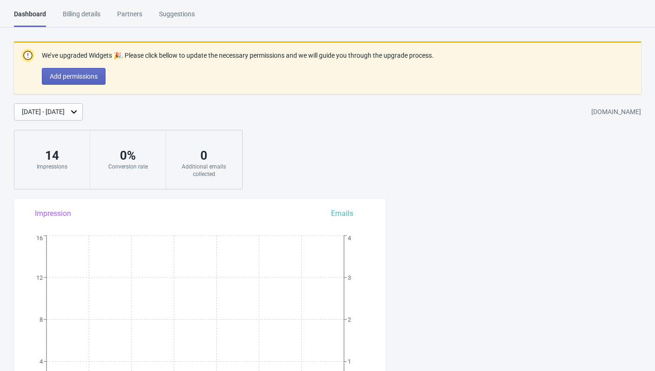 This screenshot has width=655, height=371. Describe the element at coordinates (349, 361) in the screenshot. I see `tspan: 1` at that location.